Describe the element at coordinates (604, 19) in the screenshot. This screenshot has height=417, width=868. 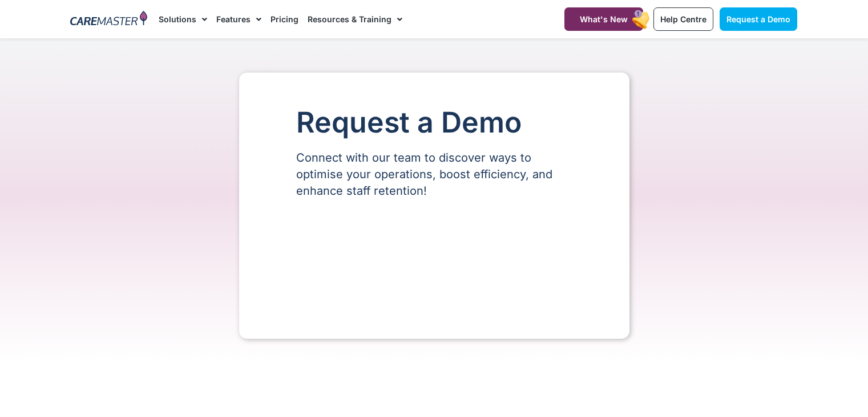
I see `a: What's New` at that location.